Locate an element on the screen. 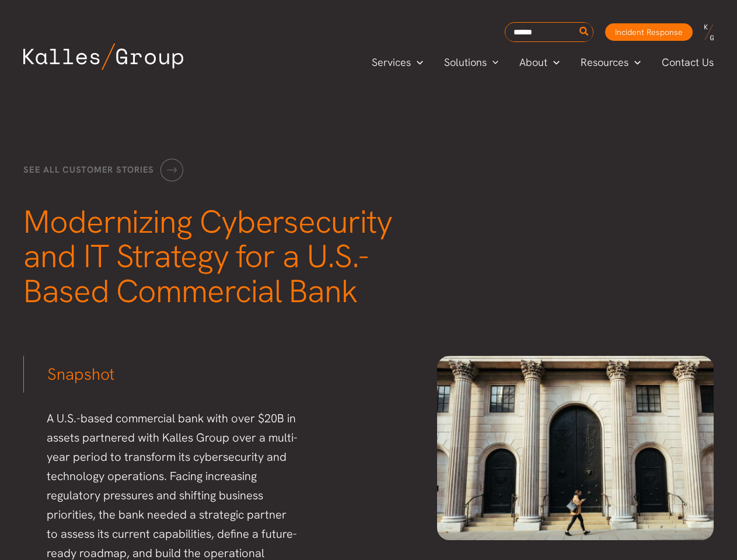  a: ServicesMenu Toggle is located at coordinates (397, 63).